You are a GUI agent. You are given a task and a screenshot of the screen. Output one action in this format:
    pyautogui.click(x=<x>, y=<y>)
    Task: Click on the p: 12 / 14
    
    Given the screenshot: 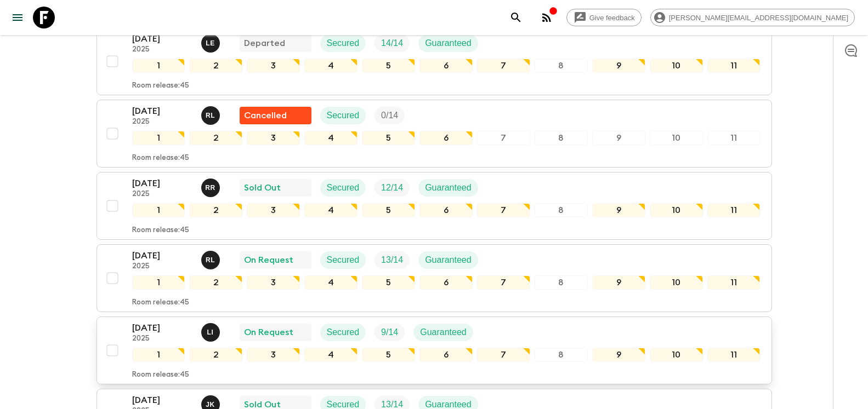 What is the action you would take?
    pyautogui.click(x=392, y=188)
    